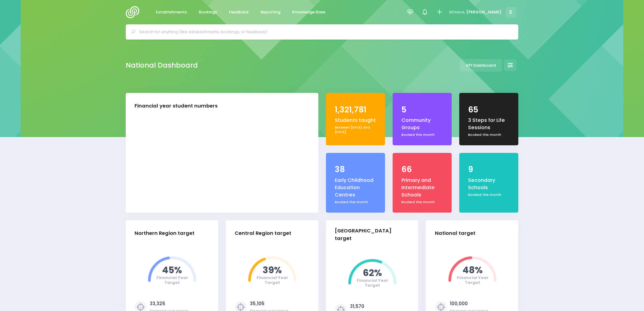 The height and width of the screenshot is (311, 644). What do you see at coordinates (422, 169) in the screenshot?
I see `div: 66` at bounding box center [422, 169].